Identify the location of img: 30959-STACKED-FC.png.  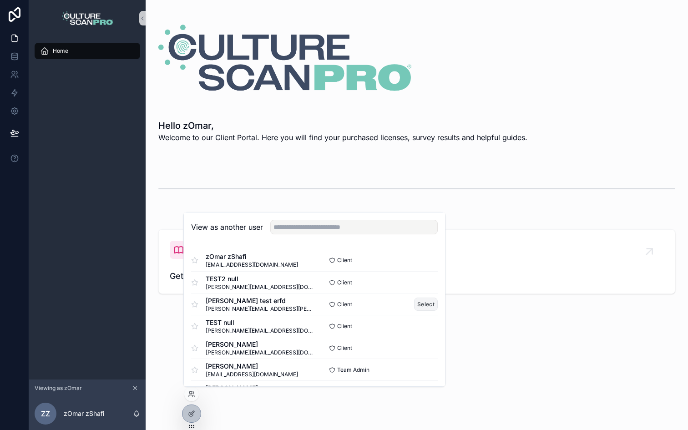
(285, 58).